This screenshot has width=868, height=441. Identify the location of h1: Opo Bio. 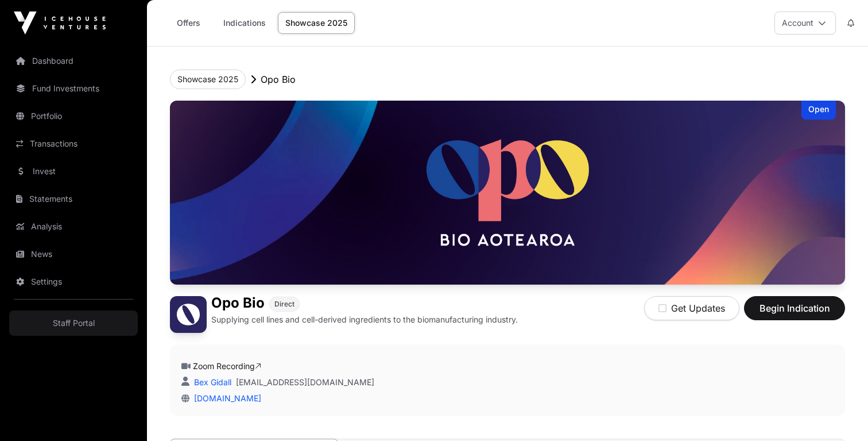
(238, 303).